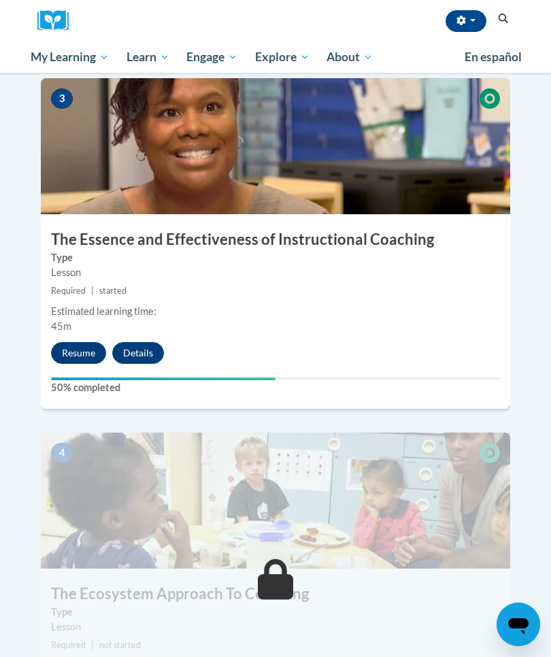  What do you see at coordinates (275, 57) in the screenshot?
I see `div: Main menu` at bounding box center [275, 57].